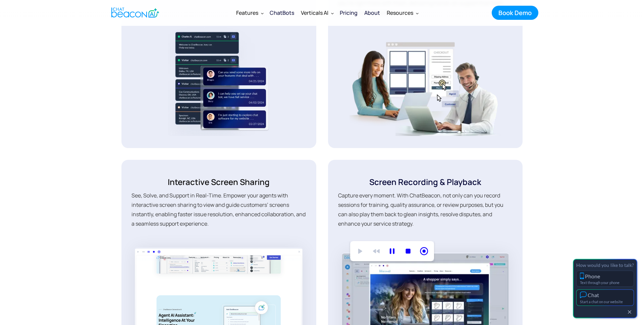  What do you see at coordinates (372, 13) in the screenshot?
I see `div: About` at bounding box center [372, 13].